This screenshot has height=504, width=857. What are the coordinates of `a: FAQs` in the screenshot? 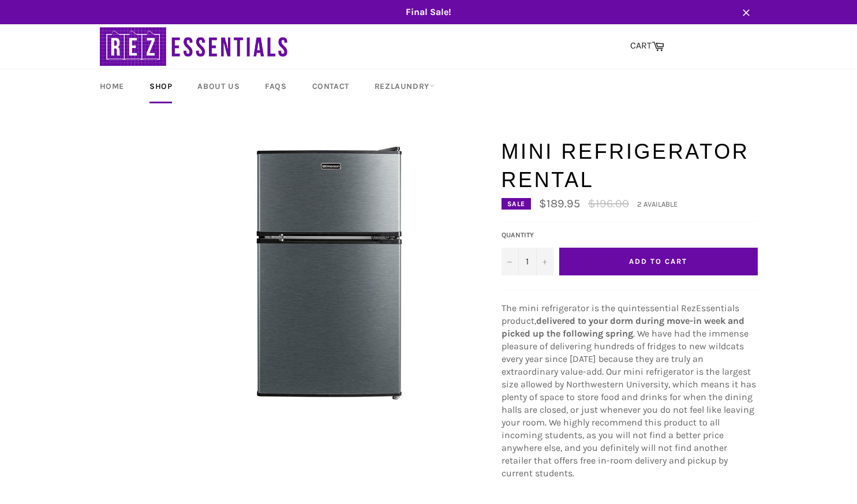 It's located at (276, 86).